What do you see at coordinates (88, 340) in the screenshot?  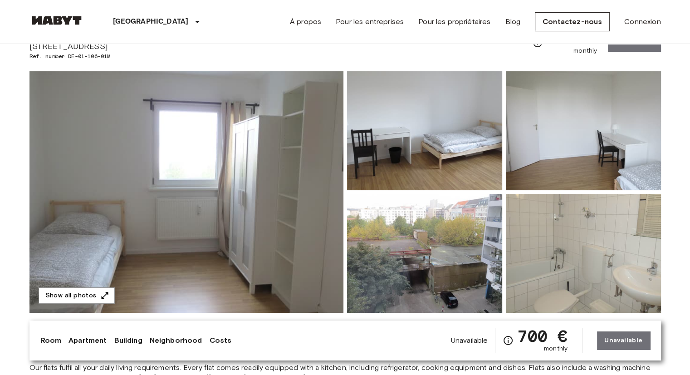 I see `a: Apartment` at bounding box center [88, 340].